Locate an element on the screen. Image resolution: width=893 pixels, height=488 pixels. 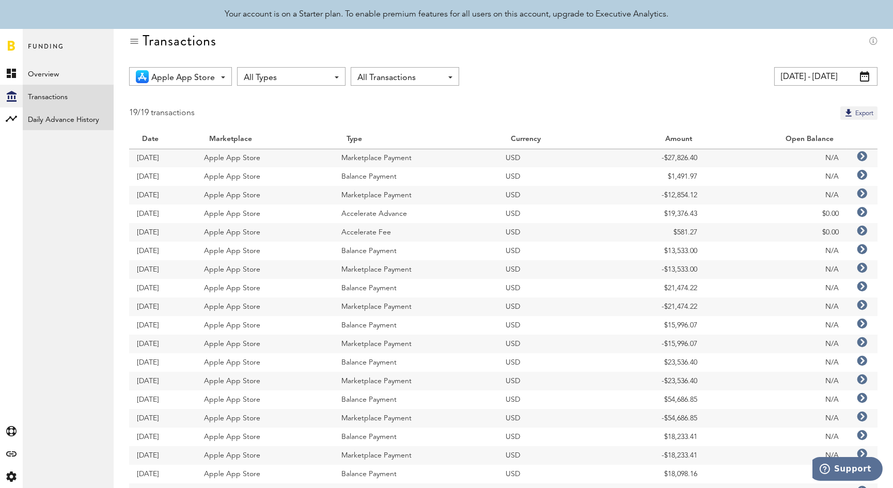
img: 21.png is located at coordinates (142, 76).